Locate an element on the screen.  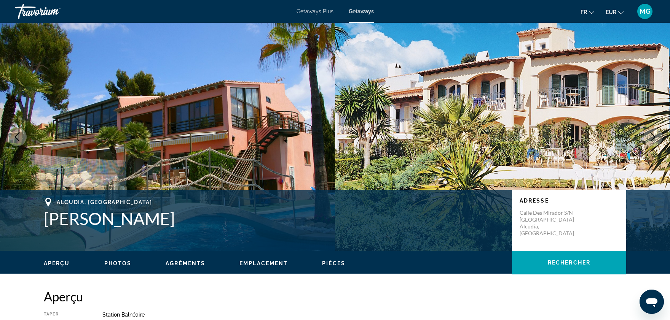
button: Change currency is located at coordinates (614, 12).